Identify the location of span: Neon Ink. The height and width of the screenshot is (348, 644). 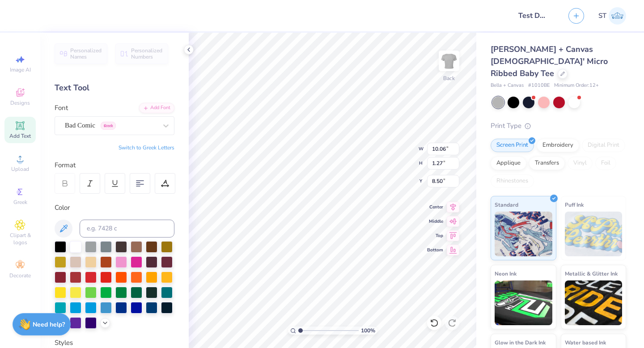
(505, 273).